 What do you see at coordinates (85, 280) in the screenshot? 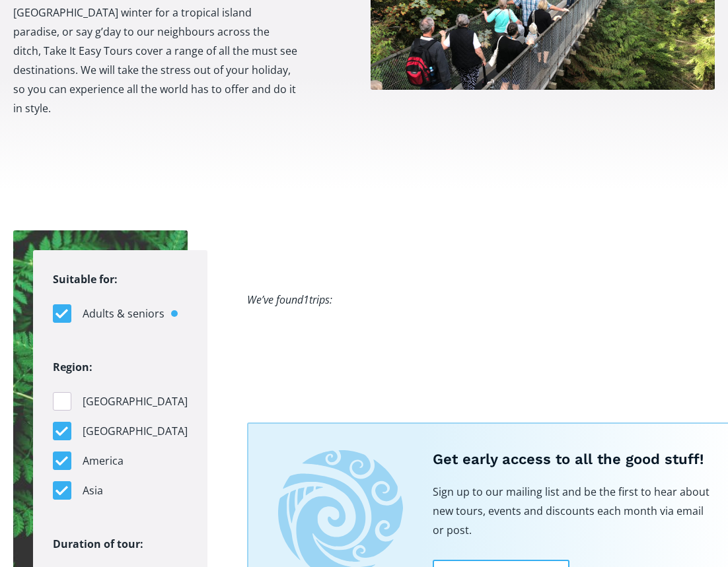
I see `legend: Suitable for:` at bounding box center [85, 280].